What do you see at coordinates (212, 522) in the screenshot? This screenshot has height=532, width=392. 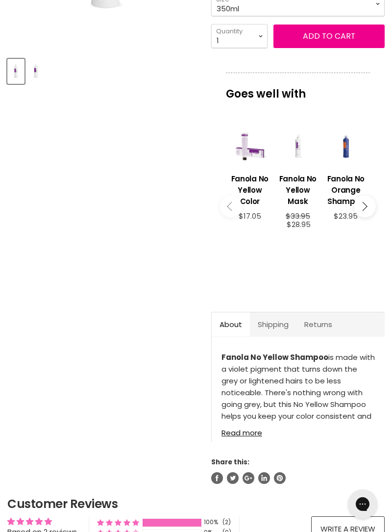 I see `div: 100%` at bounding box center [212, 522].